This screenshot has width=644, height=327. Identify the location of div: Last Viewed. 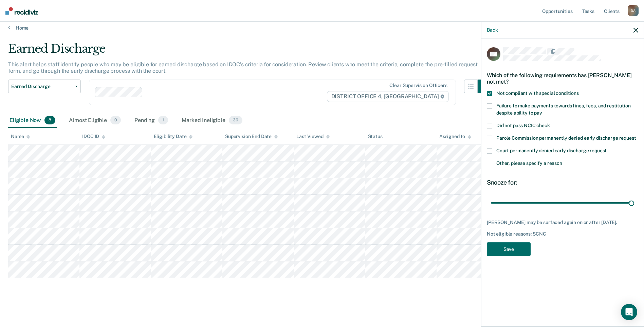
(312, 136).